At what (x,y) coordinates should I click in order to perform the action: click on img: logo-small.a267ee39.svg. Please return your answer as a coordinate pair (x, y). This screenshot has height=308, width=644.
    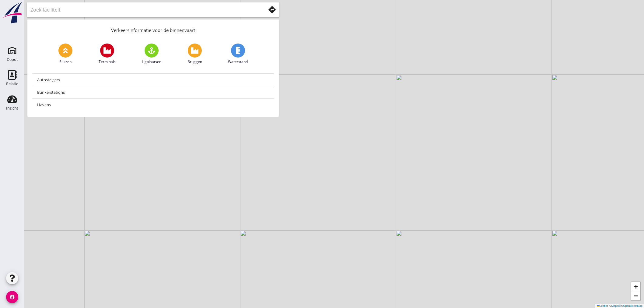
    Looking at the image, I should click on (12, 13).